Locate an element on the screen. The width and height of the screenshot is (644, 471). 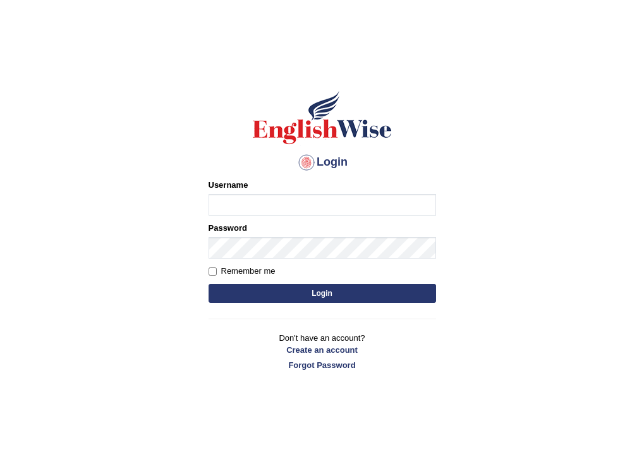
img: Logo of English Wise sign in for intelligent practice with AI is located at coordinates (322, 118).